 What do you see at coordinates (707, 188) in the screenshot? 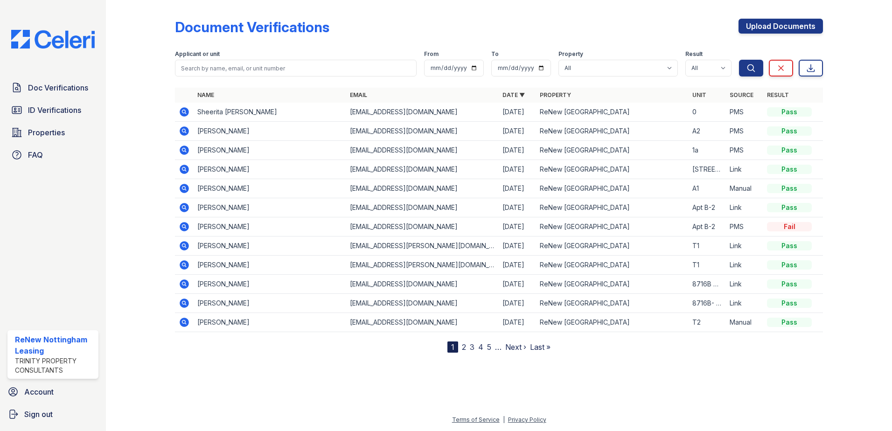
I see `td: A1` at bounding box center [707, 188].